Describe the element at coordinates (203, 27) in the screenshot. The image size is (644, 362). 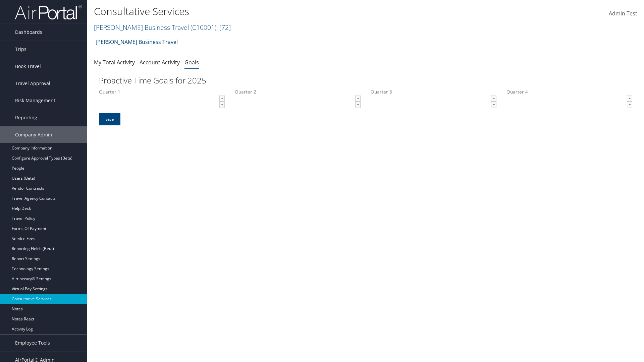
I see `span: ( C10001 )` at that location.